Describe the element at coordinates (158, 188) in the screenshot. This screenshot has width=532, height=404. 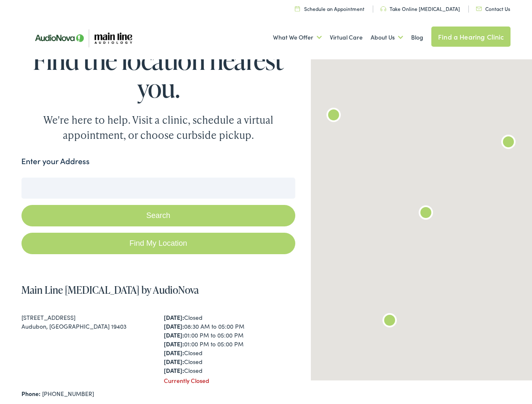
I see `input: Enter your address or zip code` at that location.